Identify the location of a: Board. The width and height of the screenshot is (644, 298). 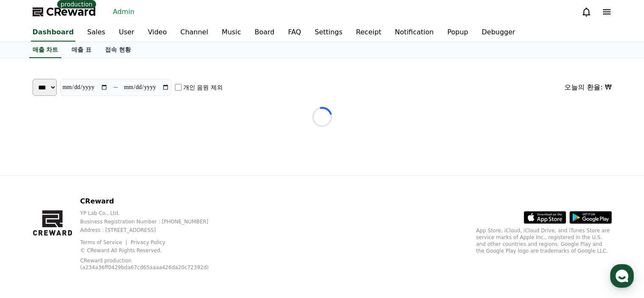
(264, 33).